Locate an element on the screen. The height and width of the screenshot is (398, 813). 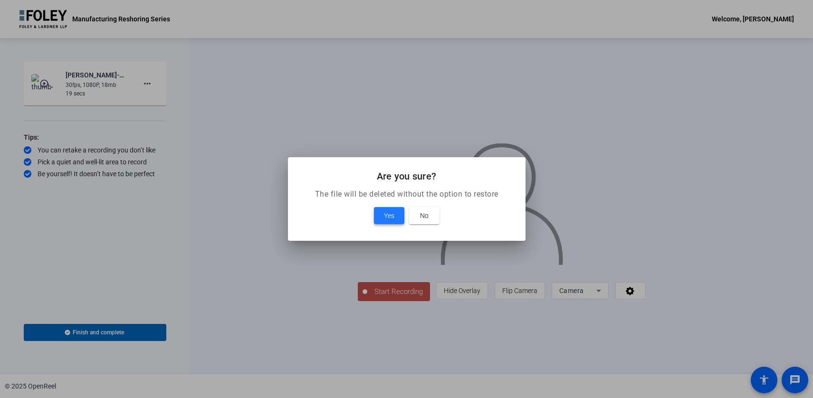
span: No is located at coordinates (424, 216).